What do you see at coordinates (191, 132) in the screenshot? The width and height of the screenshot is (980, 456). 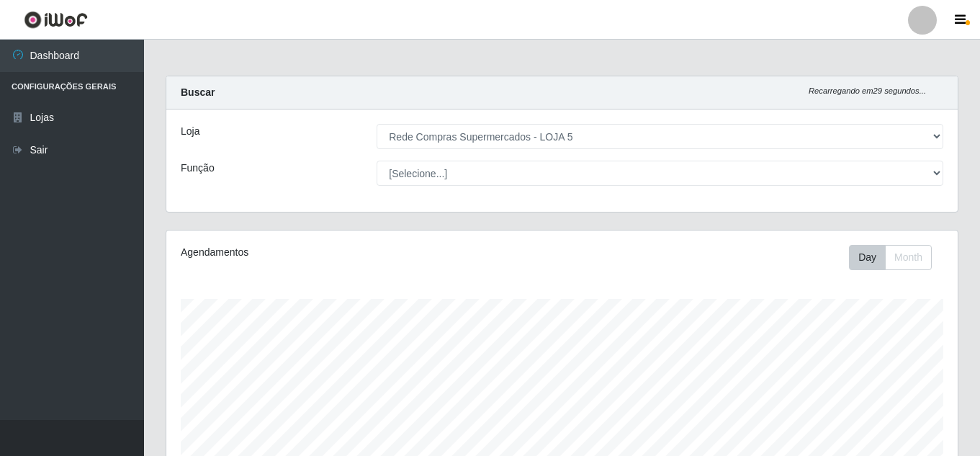 I see `label: Loja` at bounding box center [191, 132].